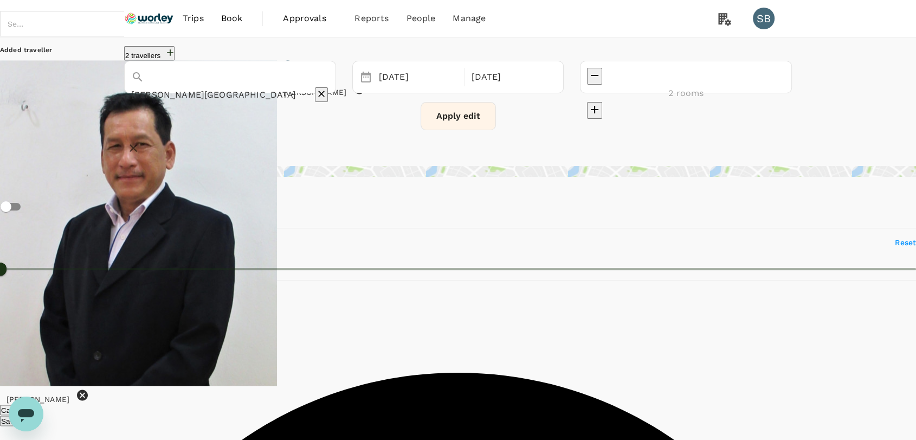 The height and width of the screenshot is (440, 916). What do you see at coordinates (764, 18) in the screenshot?
I see `div: SB` at bounding box center [764, 18].